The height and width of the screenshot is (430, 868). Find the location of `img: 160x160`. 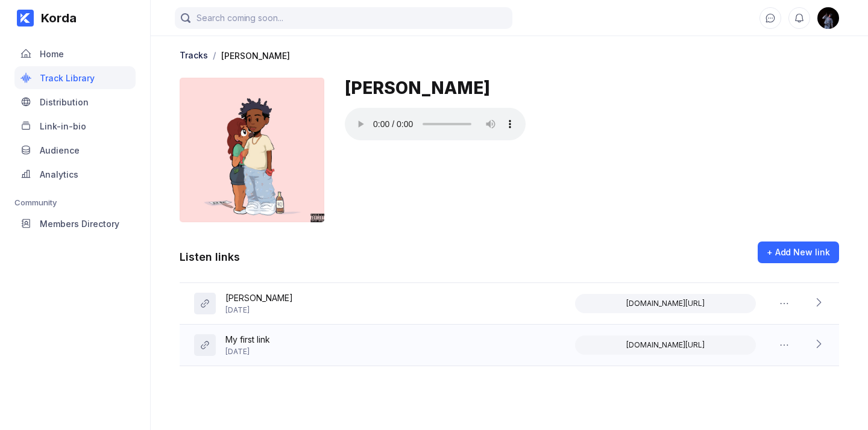

img: 160x160 is located at coordinates (828, 18).